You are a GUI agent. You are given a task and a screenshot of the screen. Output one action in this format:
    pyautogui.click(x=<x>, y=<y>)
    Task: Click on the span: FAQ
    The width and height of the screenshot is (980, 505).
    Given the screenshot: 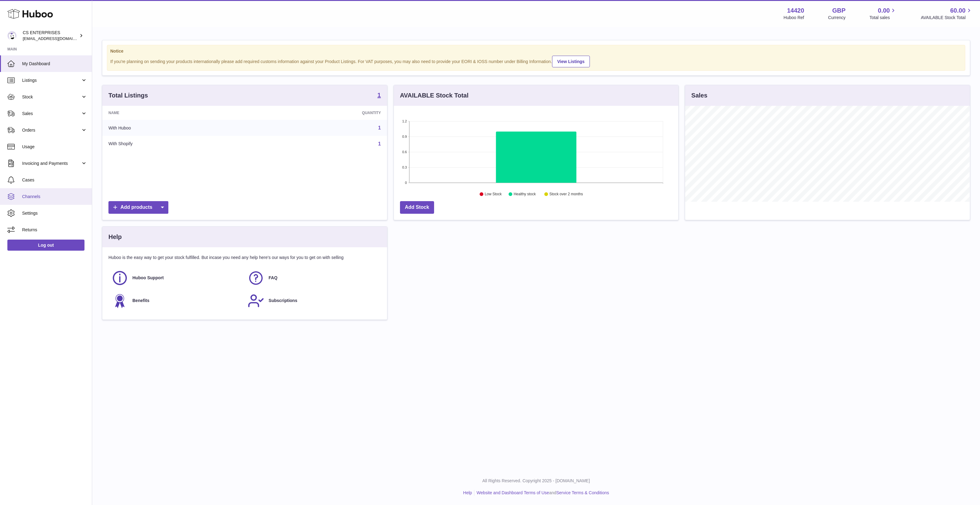 What is the action you would take?
    pyautogui.click(x=273, y=278)
    